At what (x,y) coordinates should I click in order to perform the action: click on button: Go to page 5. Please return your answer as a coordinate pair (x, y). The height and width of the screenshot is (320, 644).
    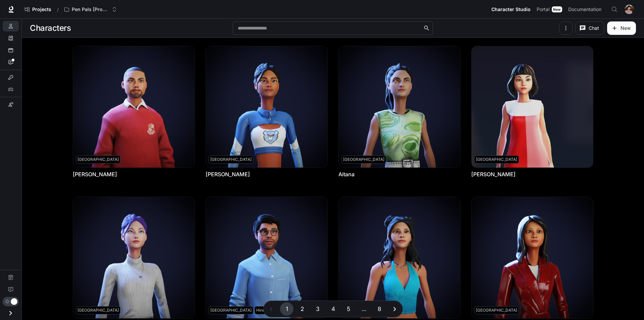
    Looking at the image, I should click on (348, 309).